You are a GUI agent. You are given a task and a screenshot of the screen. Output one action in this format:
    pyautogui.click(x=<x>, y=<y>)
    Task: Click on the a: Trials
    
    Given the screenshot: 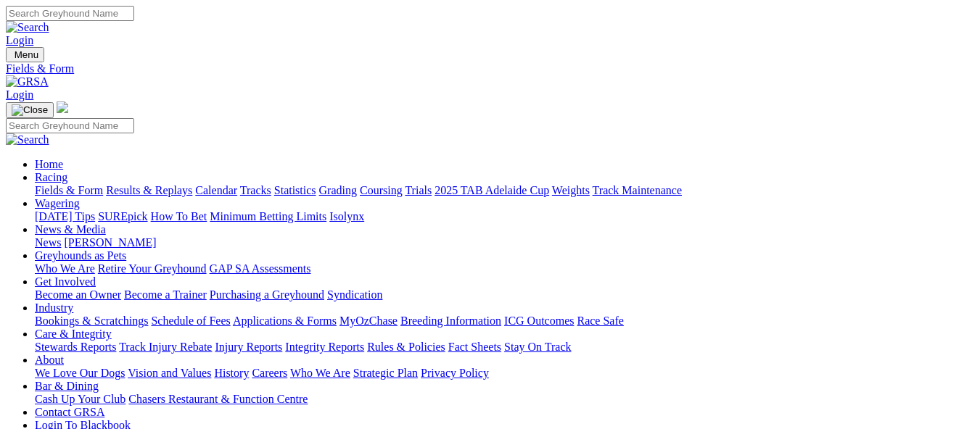 What is the action you would take?
    pyautogui.click(x=418, y=190)
    